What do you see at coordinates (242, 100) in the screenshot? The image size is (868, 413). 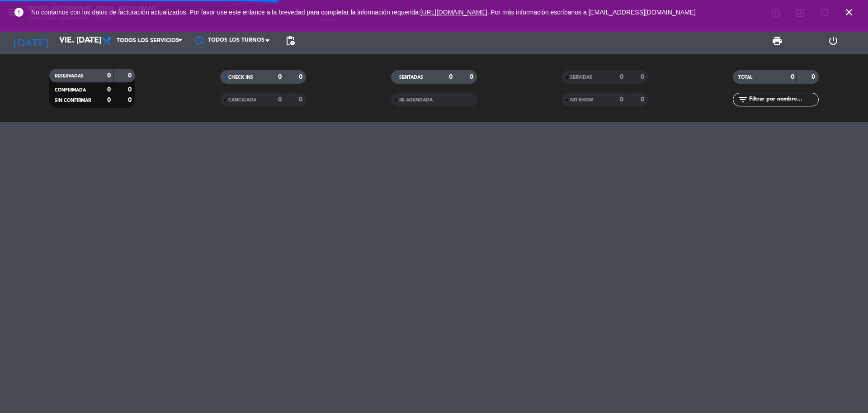 I see `span: CANCELADA` at bounding box center [242, 100].